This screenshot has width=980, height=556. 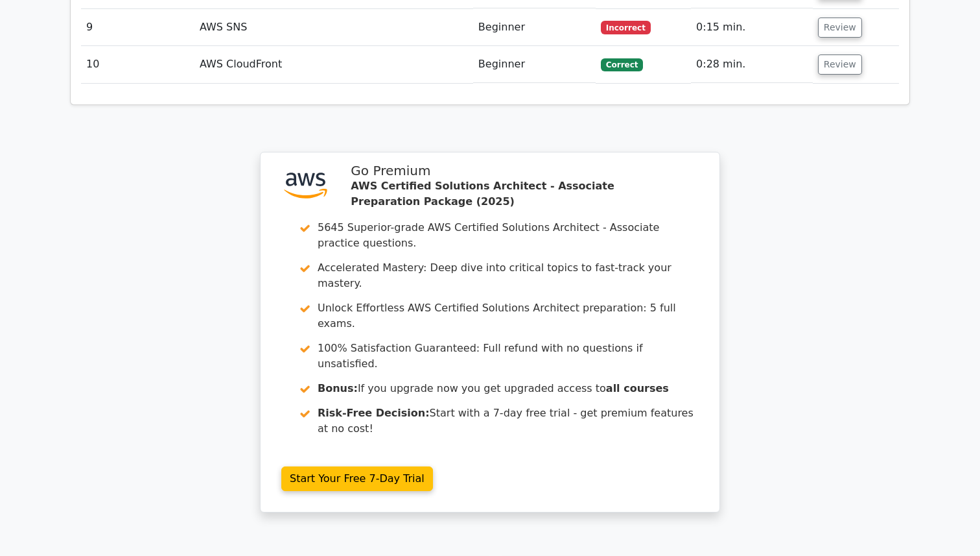 I want to click on td: 9, so click(x=138, y=27).